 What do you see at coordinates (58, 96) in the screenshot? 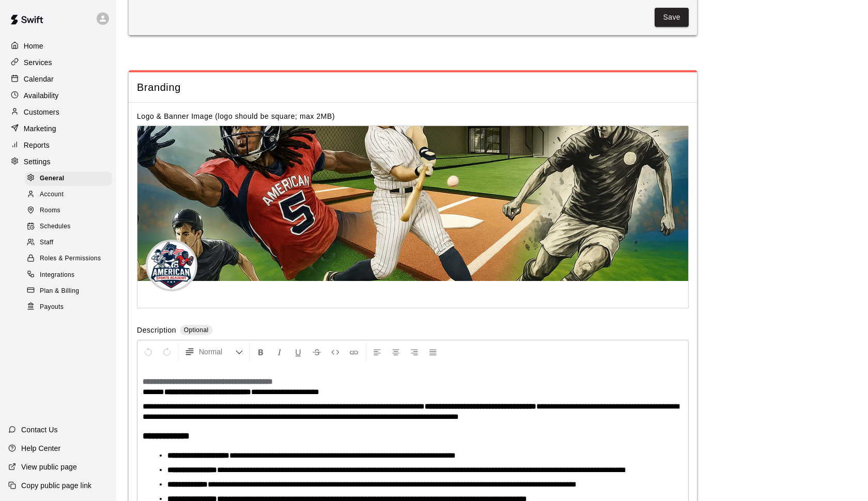
I see `a: Availability` at bounding box center [58, 96].